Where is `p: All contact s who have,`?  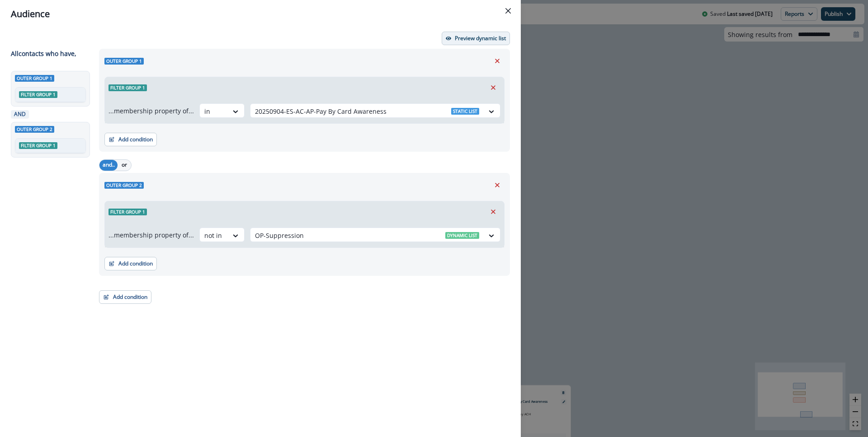 p: All contact s who have, is located at coordinates (44, 54).